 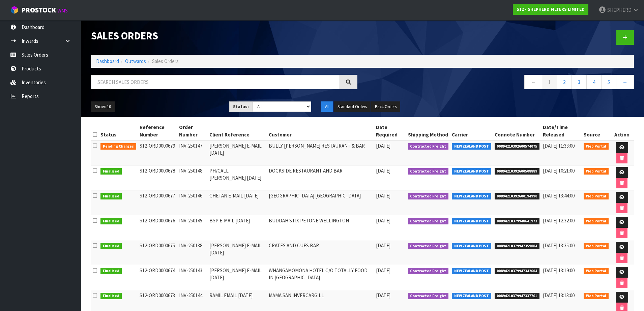 I want to click on span: SHEPHERD, so click(x=620, y=10).